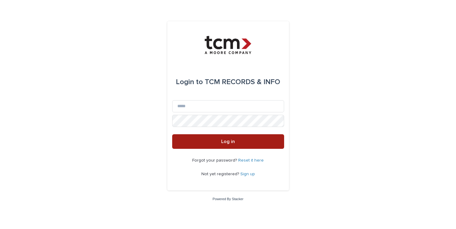 The image size is (456, 229). Describe the element at coordinates (228, 45) in the screenshot. I see `img: 4hMmSqQkux38exxPVZHQ` at that location.